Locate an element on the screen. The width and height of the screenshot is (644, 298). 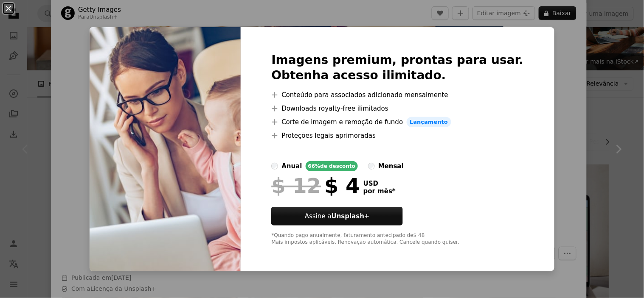
li: Corte de imagem e remoção de fundo is located at coordinates (398, 122).